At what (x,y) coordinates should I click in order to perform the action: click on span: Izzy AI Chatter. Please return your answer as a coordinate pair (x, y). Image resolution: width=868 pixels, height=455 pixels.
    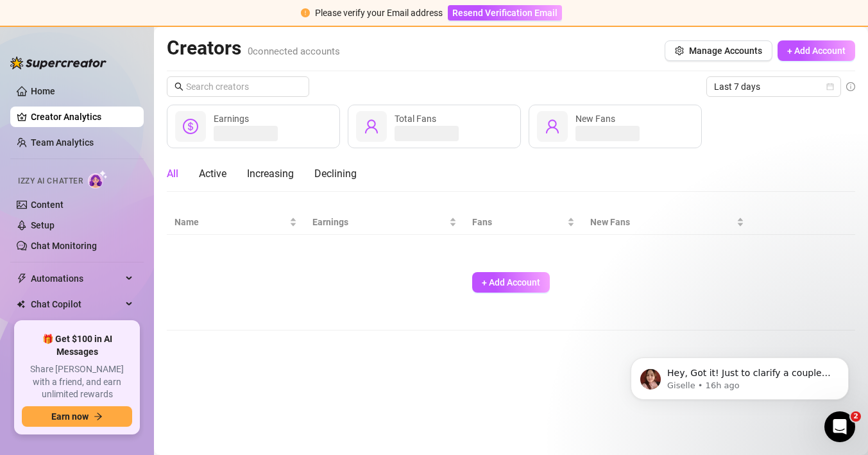
    Looking at the image, I should click on (50, 181).